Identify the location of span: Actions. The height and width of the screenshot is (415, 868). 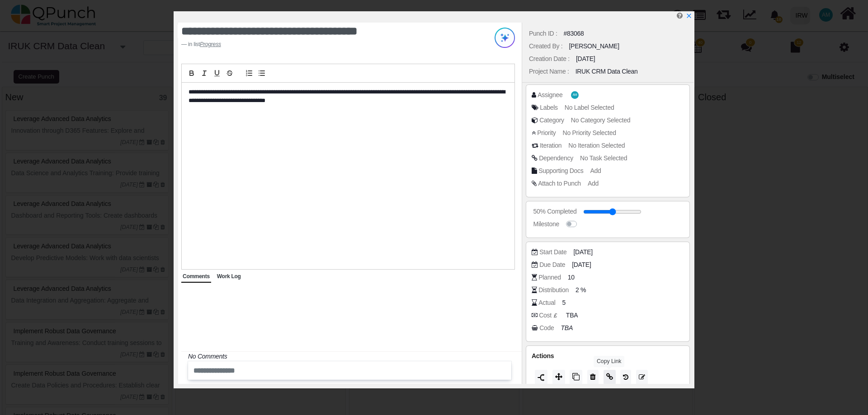
(542, 356).